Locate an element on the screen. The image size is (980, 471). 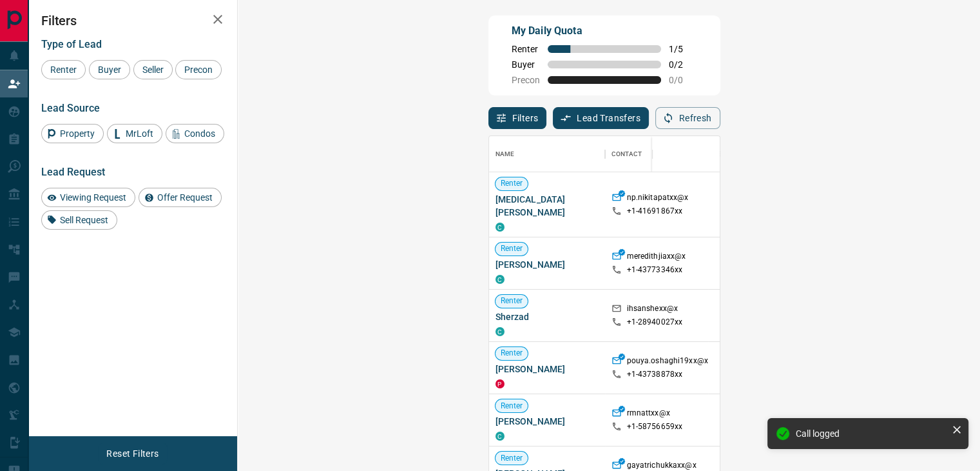
div: Call logged is located at coordinates (871, 433).